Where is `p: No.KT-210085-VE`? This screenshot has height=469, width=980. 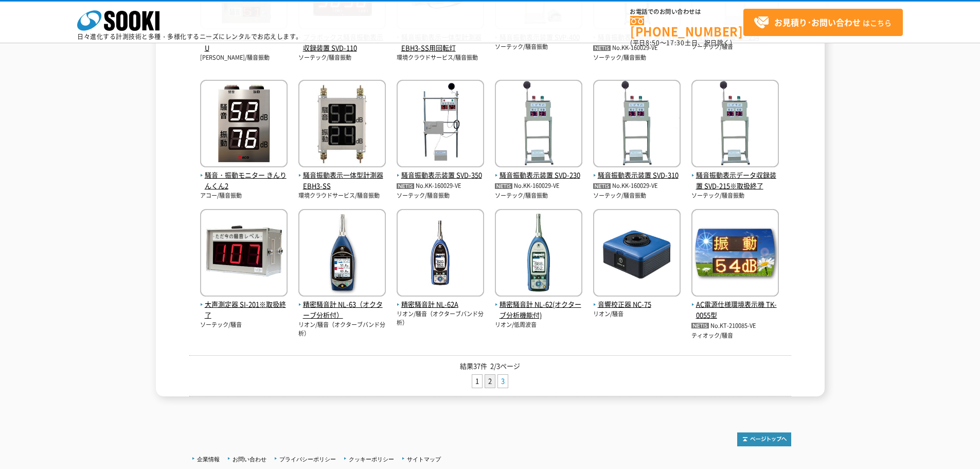 p: No.KT-210085-VE is located at coordinates (735, 326).